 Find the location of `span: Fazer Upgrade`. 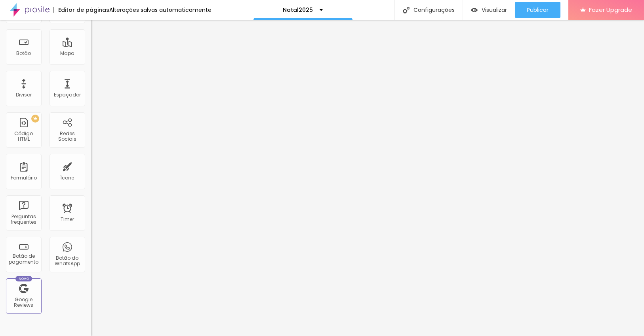

span: Fazer Upgrade is located at coordinates (610, 9).